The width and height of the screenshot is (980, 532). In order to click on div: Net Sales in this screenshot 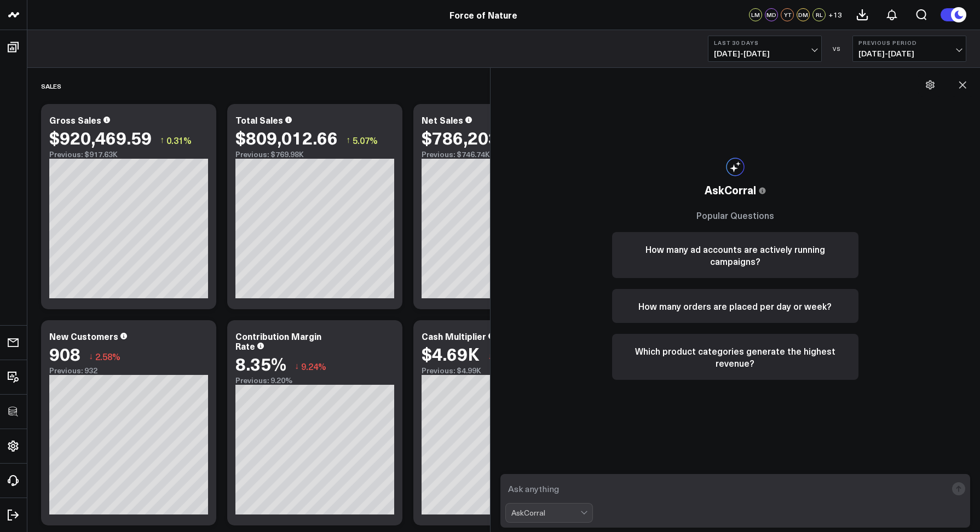, I will do `click(442, 120)`.